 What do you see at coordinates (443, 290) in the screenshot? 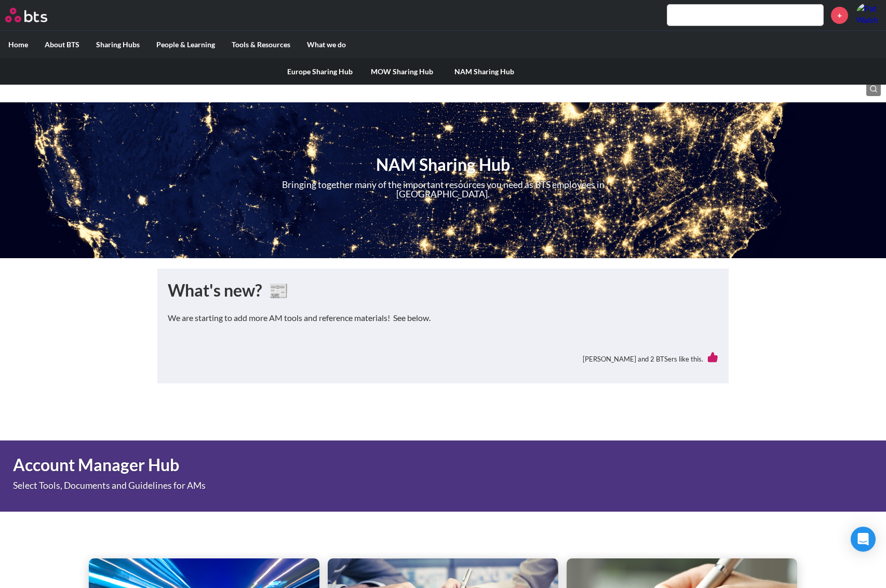
I see `h1: What's new? 📰` at bounding box center [443, 290].